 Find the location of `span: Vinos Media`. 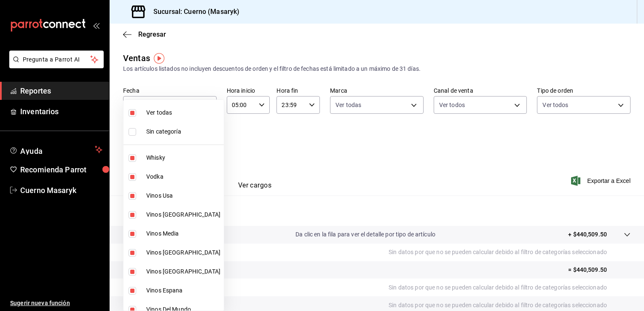

span: Vinos Media is located at coordinates (183, 234).